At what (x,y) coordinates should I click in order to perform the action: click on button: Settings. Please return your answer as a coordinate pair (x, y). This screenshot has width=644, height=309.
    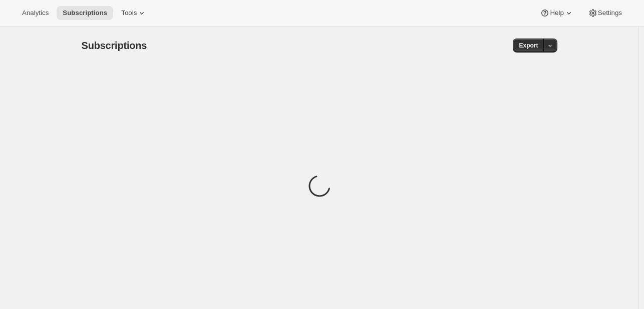
    Looking at the image, I should click on (605, 13).